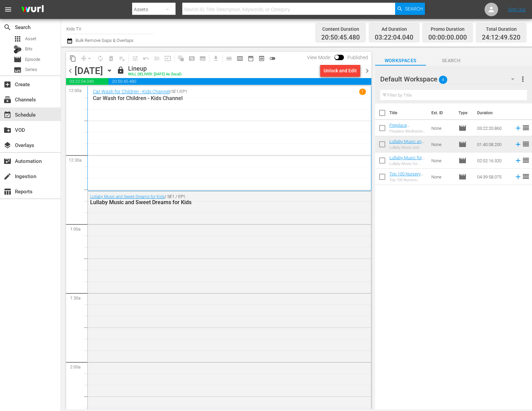 Image resolution: width=532 pixels, height=411 pixels. I want to click on span: calendar_view_week_outlined, so click(239, 58).